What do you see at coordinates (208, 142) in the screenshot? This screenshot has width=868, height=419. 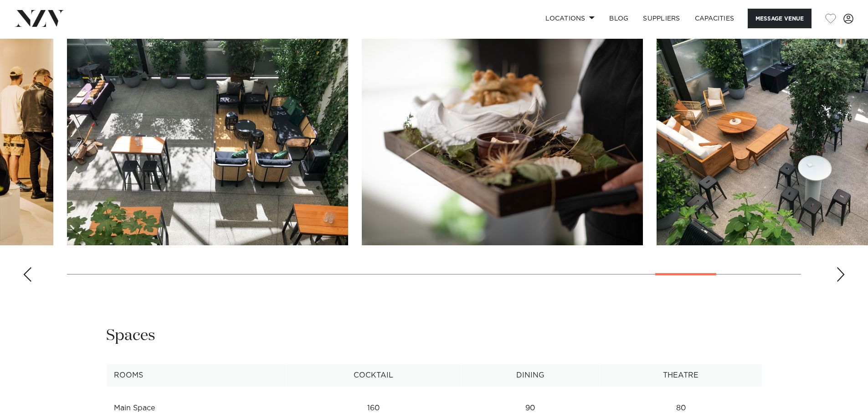 I see `swiper-slide: 25 / 30` at bounding box center [208, 142].